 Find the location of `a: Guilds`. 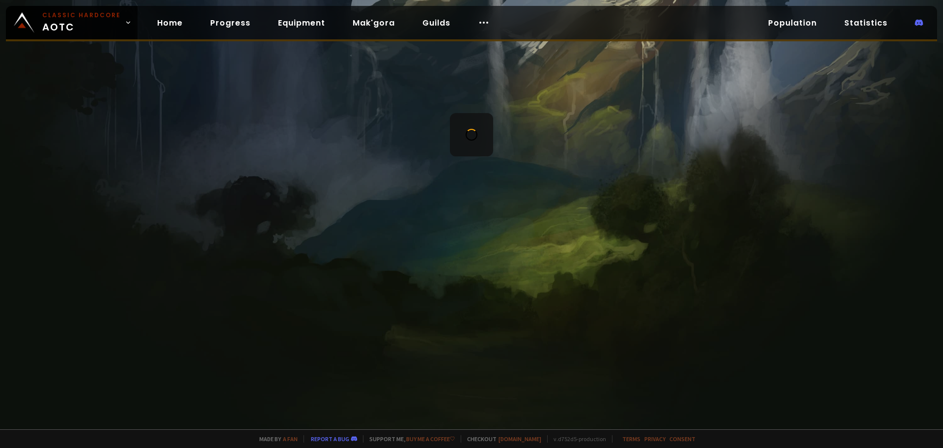

a: Guilds is located at coordinates (436, 23).